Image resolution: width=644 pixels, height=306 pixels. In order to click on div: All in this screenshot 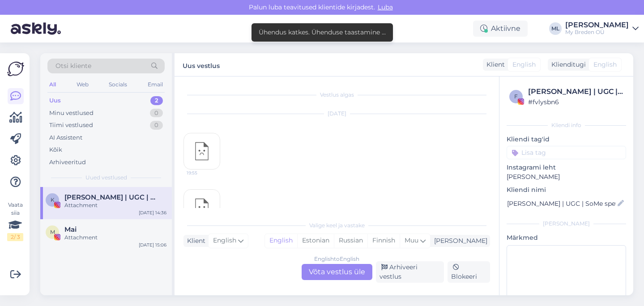, I will do `click(53, 85)`.